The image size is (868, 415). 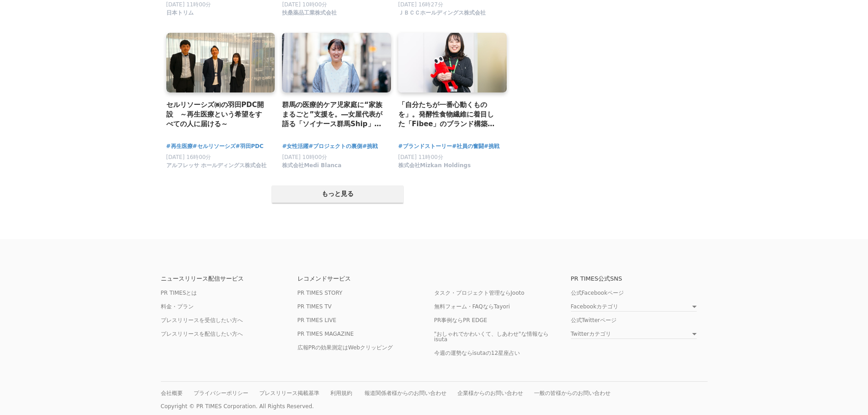 I want to click on a: #社員の奮闘, so click(x=468, y=146).